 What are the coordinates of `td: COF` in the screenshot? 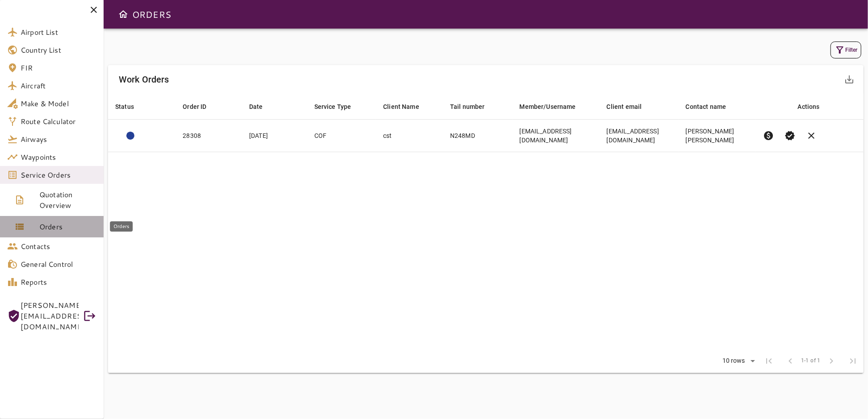 It's located at (342, 136).